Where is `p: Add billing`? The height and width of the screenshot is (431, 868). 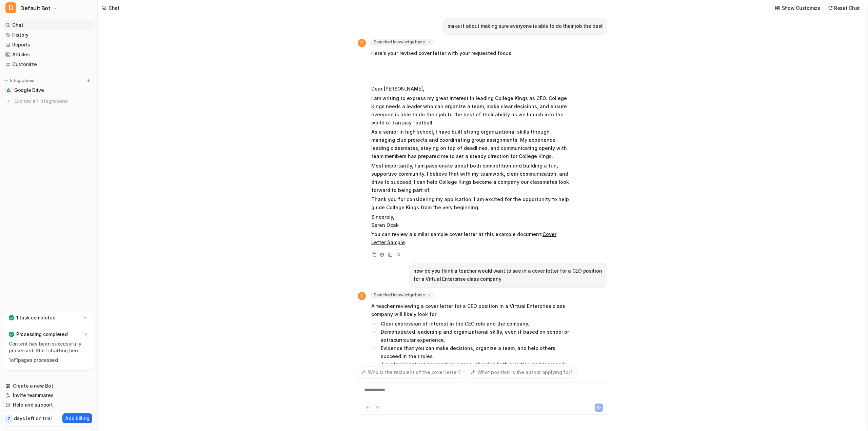
p: Add billing is located at coordinates (77, 418).